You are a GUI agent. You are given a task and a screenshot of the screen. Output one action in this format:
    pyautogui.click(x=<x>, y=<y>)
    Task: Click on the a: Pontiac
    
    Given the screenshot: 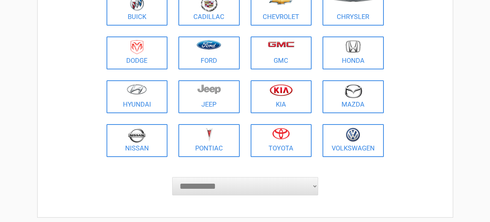 What is the action you would take?
    pyautogui.click(x=209, y=141)
    